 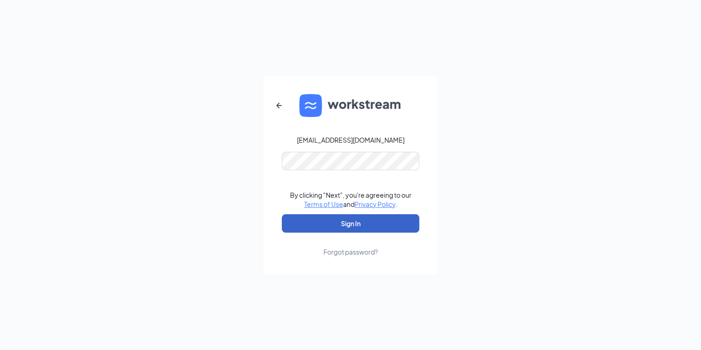 I want to click on button: ArrowLeftNew, so click(x=279, y=105).